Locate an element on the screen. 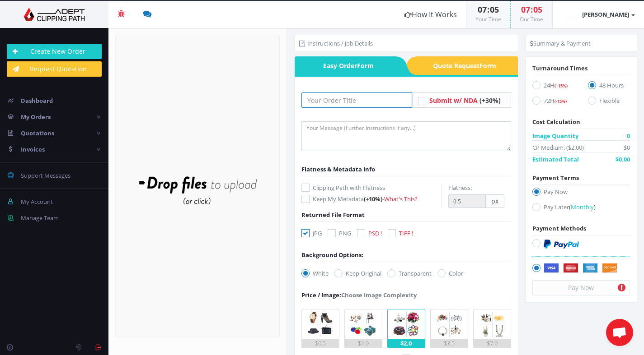 This screenshot has height=355, width=644. span: Submit w/ NDA is located at coordinates (453, 100).